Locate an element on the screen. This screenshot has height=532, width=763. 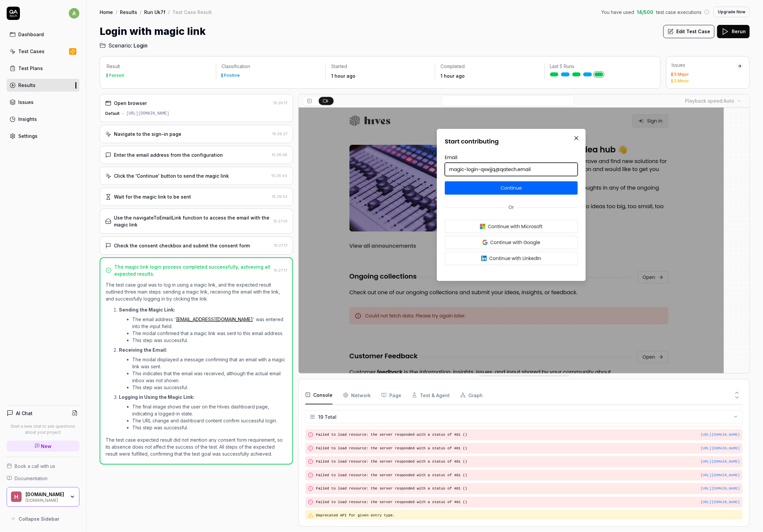
button: Rerun is located at coordinates (733, 32).